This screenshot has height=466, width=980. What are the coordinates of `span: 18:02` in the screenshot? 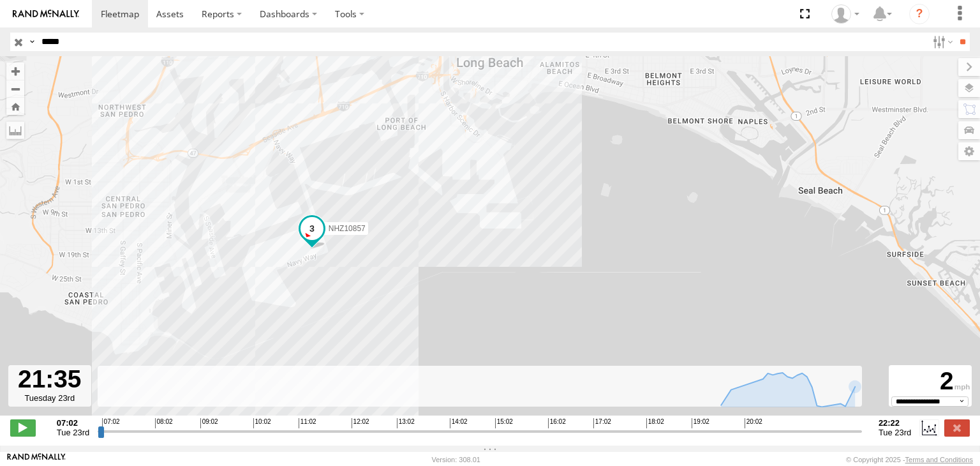 It's located at (655, 423).